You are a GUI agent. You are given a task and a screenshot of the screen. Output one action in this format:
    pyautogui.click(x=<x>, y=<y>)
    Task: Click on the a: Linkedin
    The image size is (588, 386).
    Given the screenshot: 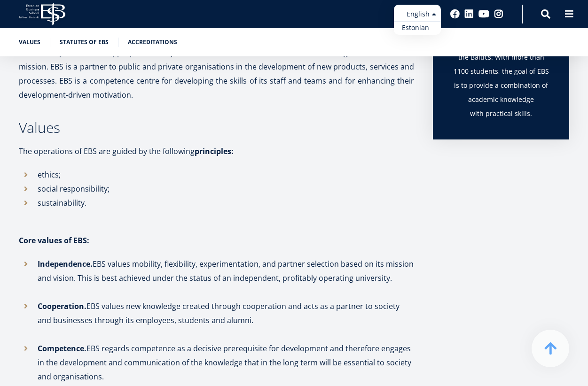 What is the action you would take?
    pyautogui.click(x=469, y=14)
    